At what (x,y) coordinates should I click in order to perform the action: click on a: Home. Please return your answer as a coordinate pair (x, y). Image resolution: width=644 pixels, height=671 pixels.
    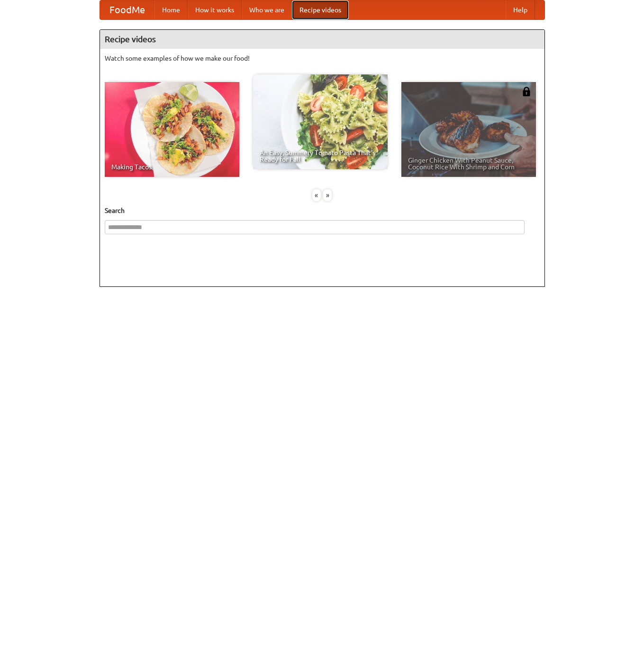
    Looking at the image, I should click on (171, 10).